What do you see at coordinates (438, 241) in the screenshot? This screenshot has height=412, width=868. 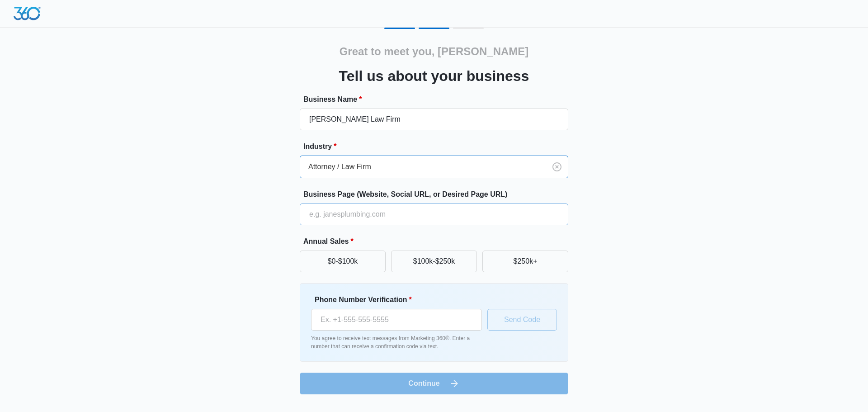 I see `label: Annual Sales` at bounding box center [438, 241].